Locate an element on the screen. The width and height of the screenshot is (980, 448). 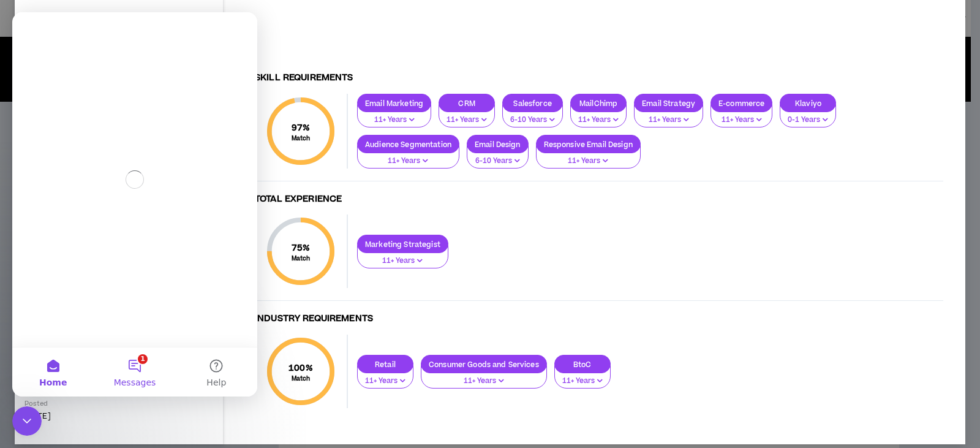
p: BtoC is located at coordinates (583, 364).